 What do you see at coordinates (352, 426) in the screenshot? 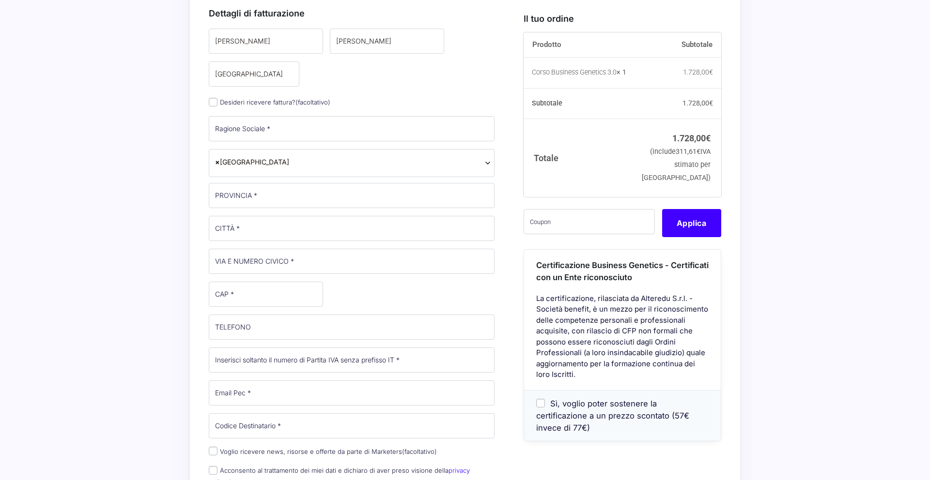
I see `input: Codice Destinatario *` at bounding box center [352, 426].